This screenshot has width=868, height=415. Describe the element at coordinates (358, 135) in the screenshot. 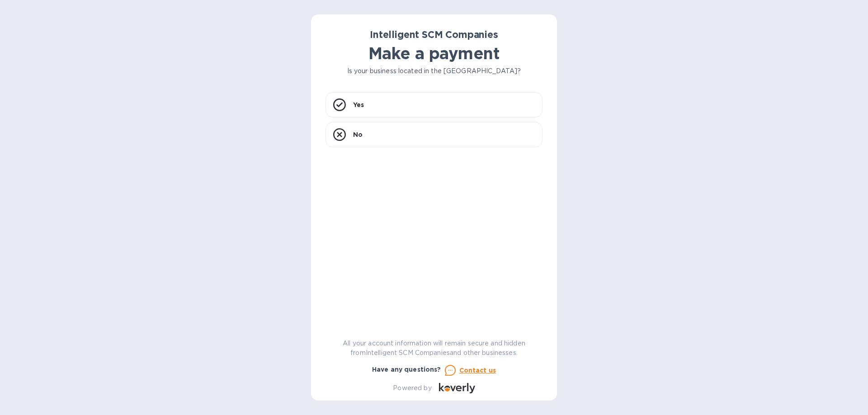

I see `p: No` at that location.